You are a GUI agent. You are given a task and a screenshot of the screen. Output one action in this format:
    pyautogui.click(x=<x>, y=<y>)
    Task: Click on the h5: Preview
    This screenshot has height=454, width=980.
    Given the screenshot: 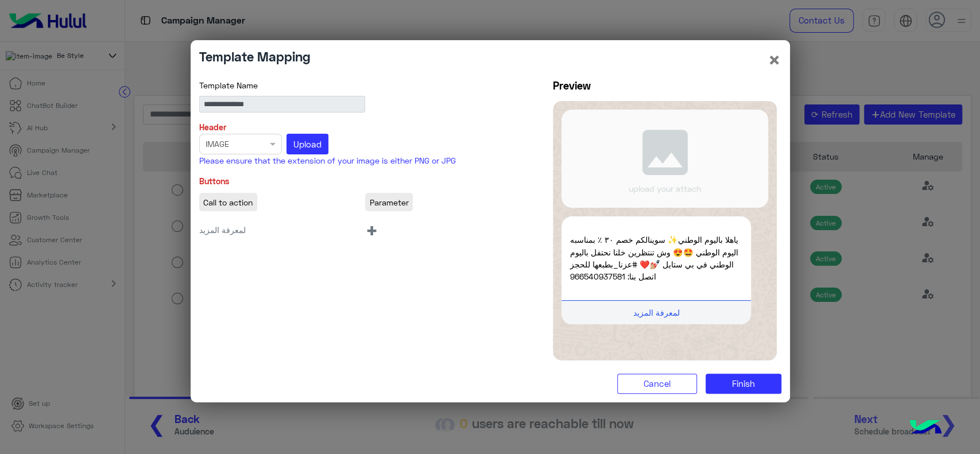 What is the action you would take?
    pyautogui.click(x=665, y=86)
    